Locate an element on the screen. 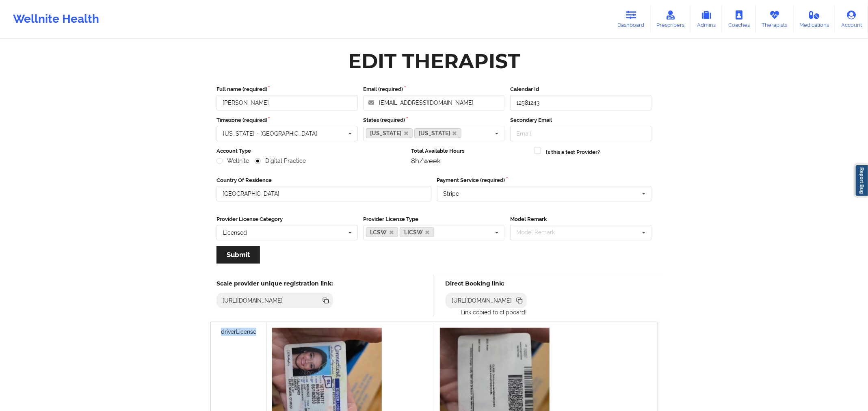 The image size is (868, 411). label: States (required) is located at coordinates (434, 120).